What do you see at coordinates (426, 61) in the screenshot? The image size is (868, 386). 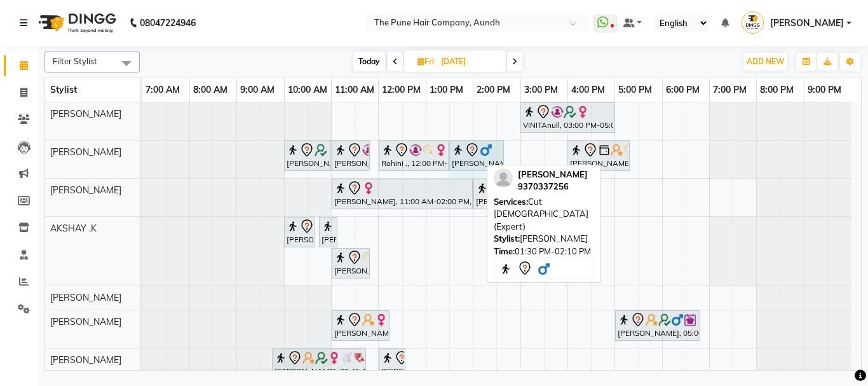 I see `span: Fri` at bounding box center [426, 61].